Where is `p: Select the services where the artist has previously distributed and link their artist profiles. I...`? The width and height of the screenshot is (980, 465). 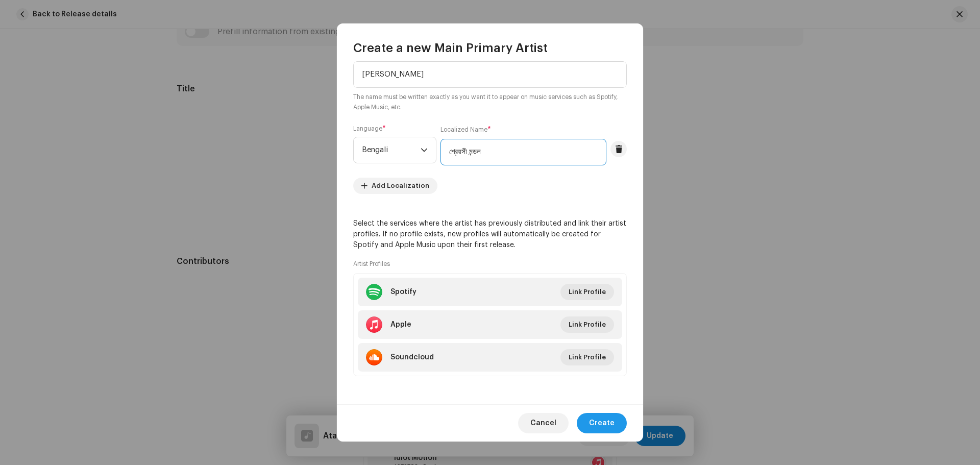 p: Select the services where the artist has previously distributed and link their artist profiles. I... is located at coordinates (490, 234).